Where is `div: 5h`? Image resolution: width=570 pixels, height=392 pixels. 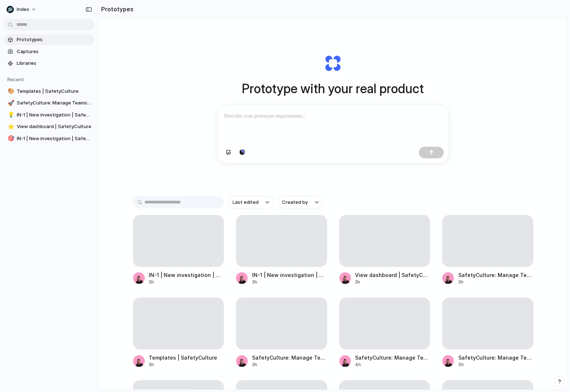 div: 5h is located at coordinates (496, 365).